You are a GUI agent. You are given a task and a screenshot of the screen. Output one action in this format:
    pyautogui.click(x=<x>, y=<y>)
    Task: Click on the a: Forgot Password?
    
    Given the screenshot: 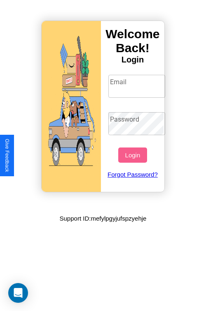 What is the action you would take?
    pyautogui.click(x=132, y=174)
    